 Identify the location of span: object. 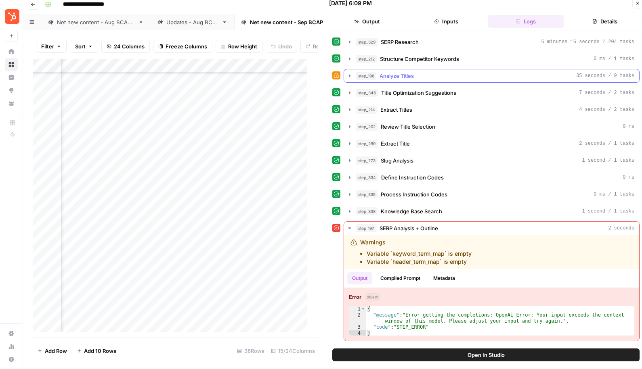
(372, 297).